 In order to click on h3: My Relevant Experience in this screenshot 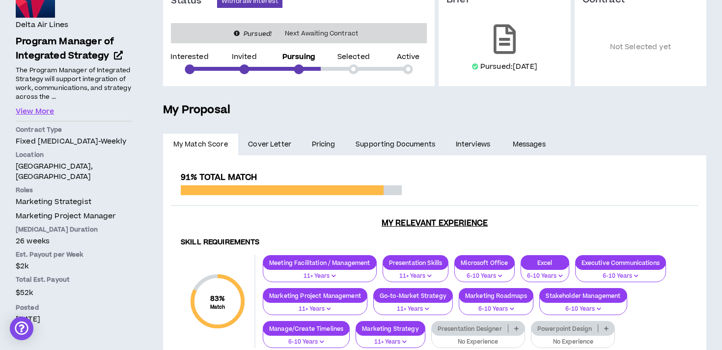, I will do `click(435, 223)`.